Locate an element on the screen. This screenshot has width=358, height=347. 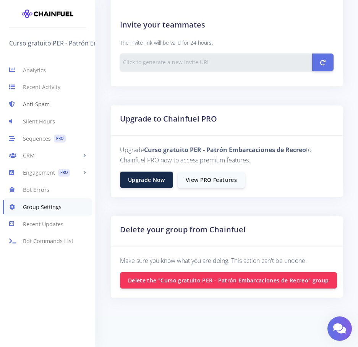
h2: Invite your teammates is located at coordinates (226, 25).